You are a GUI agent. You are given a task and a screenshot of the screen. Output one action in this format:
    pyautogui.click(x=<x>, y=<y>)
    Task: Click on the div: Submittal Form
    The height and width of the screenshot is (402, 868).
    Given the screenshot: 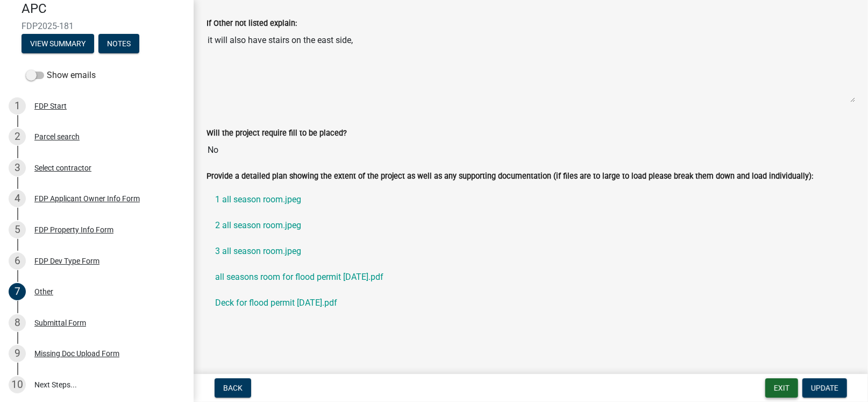 What is the action you would take?
    pyautogui.click(x=60, y=323)
    